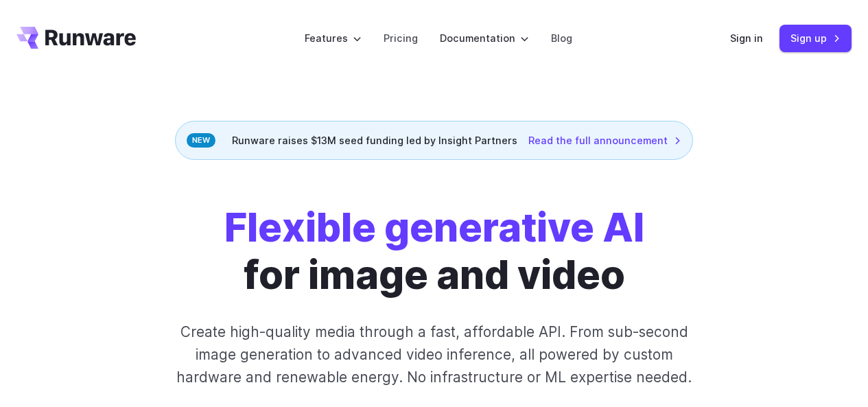 Image resolution: width=868 pixels, height=407 pixels. What do you see at coordinates (433, 140) in the screenshot?
I see `div: Runware raises $13M seed funding led by Insight Partners` at bounding box center [433, 140].